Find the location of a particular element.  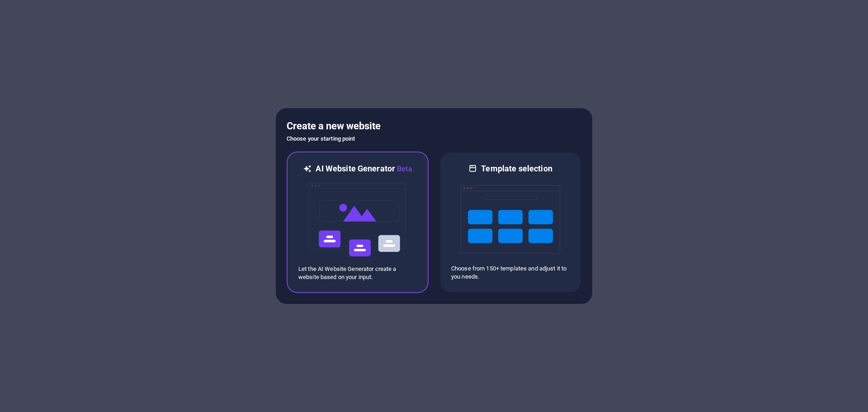

span: Beta is located at coordinates (404, 168).